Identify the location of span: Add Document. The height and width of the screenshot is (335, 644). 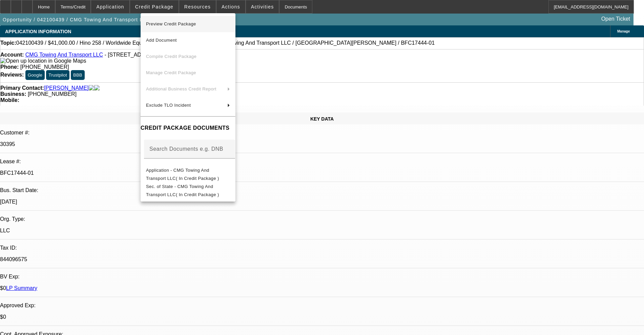
(161, 40).